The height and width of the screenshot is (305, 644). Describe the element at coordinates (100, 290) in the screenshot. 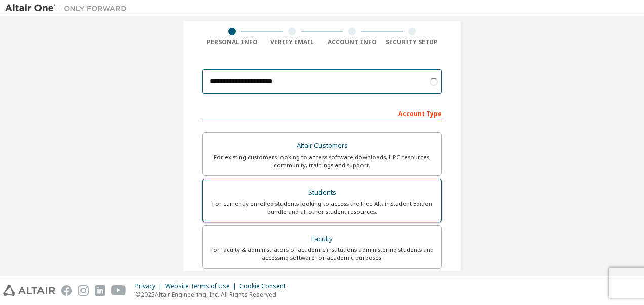

I see `img: linkedin.svg` at that location.